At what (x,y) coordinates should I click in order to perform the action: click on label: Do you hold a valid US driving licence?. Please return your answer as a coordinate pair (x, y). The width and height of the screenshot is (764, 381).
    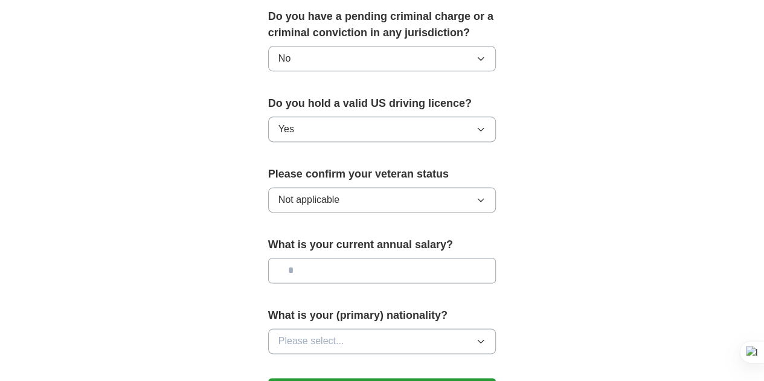
    Looking at the image, I should click on (382, 103).